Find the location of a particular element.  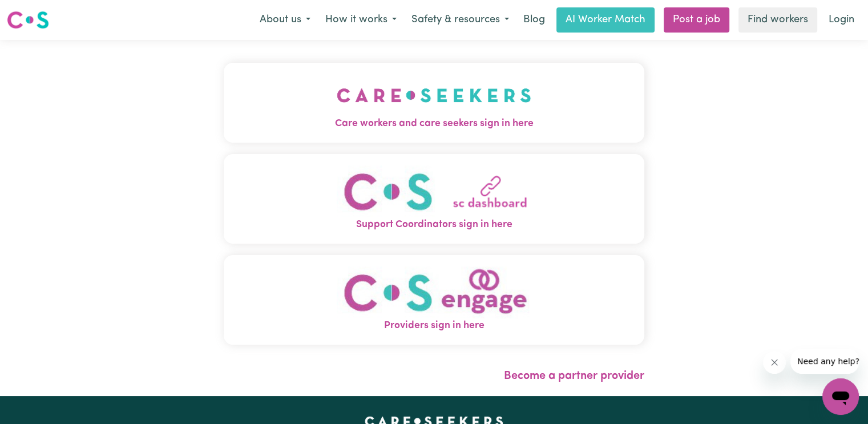

span: Need any help? is located at coordinates (38, 13).